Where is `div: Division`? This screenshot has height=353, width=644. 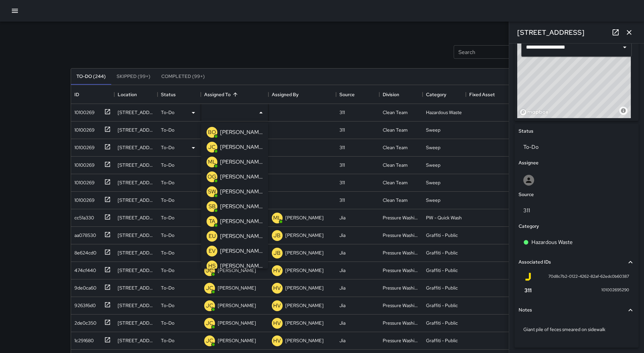
div: Division is located at coordinates (391, 95).